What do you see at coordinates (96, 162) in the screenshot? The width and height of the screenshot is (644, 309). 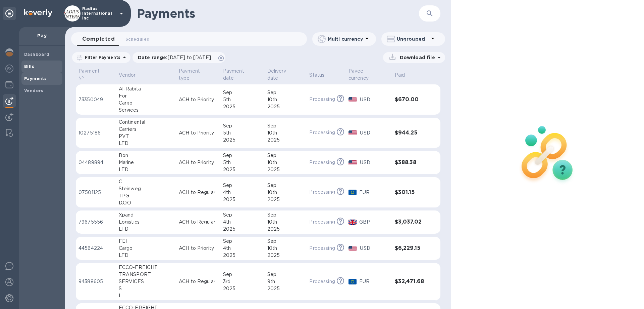 I see `p: 04489894` at bounding box center [96, 162].